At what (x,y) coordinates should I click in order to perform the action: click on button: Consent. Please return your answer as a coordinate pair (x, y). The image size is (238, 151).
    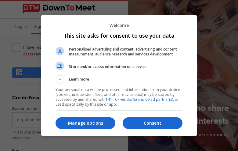
    Looking at the image, I should click on (153, 123).